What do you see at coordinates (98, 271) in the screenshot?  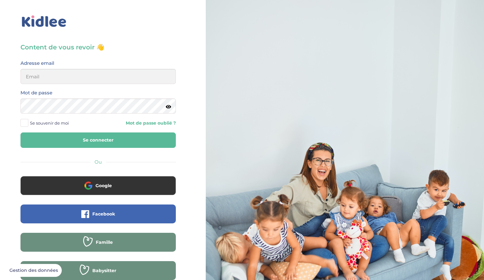 I see `button: Babysitter` at bounding box center [98, 271].